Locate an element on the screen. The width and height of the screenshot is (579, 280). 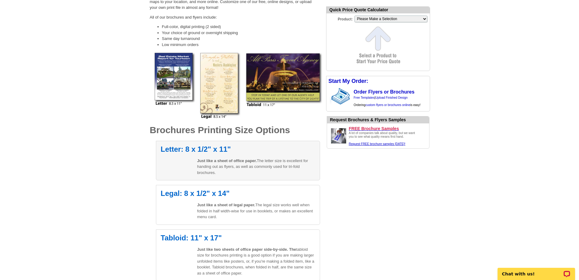
span: | Ordering is easy! is located at coordinates (388, 101).